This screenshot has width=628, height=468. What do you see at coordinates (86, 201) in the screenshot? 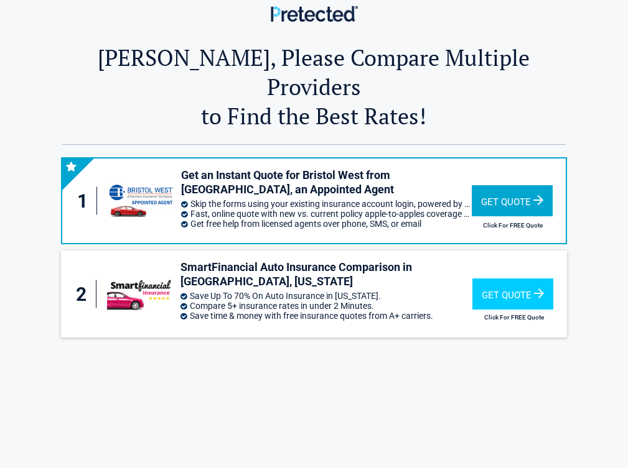
I see `div: 1` at bounding box center [86, 201].